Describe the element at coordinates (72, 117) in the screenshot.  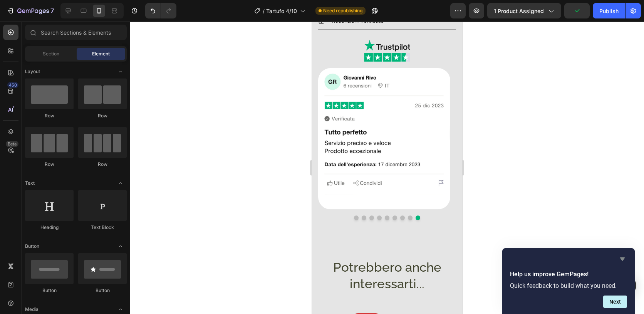
I see `img: gempages_518908478870258478-822e30e6-ed17-4703-9200-6506dffd69cb.png` at that location.